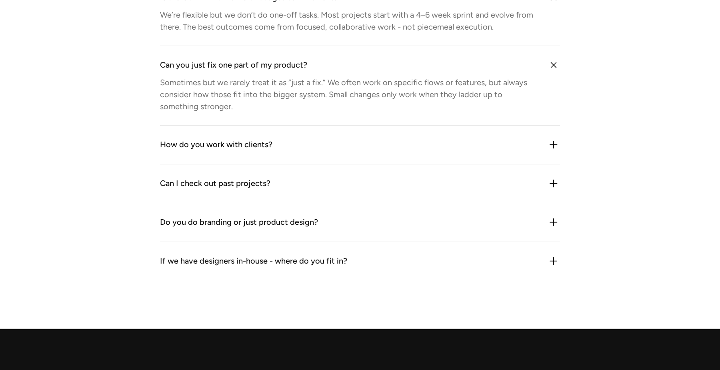  Describe the element at coordinates (254, 261) in the screenshot. I see `div: If we have designers in-house - where do you fit in?` at that location.